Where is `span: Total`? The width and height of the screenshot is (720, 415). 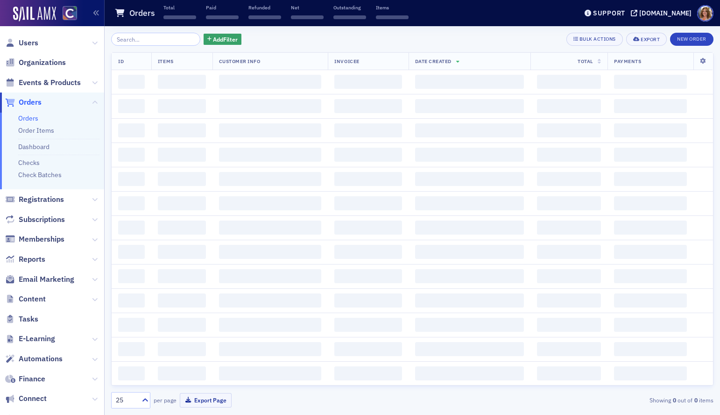 span: Total is located at coordinates (585, 61).